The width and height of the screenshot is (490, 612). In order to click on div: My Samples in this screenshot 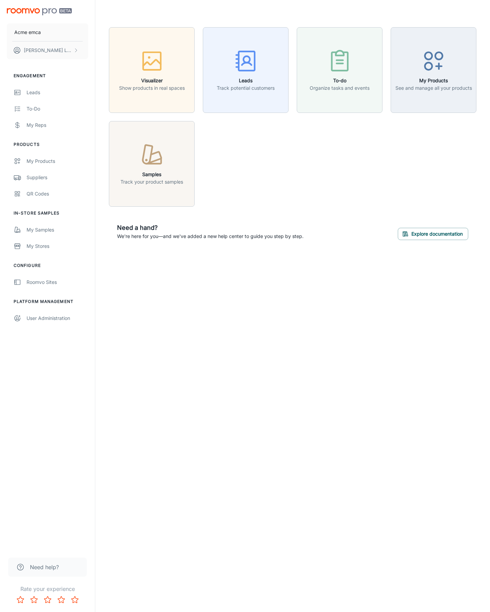, I will do `click(57, 230)`.